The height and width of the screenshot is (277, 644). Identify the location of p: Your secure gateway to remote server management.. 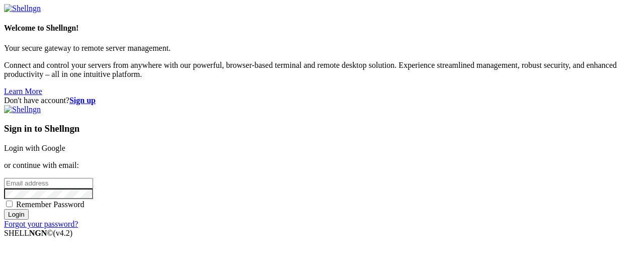
(322, 48).